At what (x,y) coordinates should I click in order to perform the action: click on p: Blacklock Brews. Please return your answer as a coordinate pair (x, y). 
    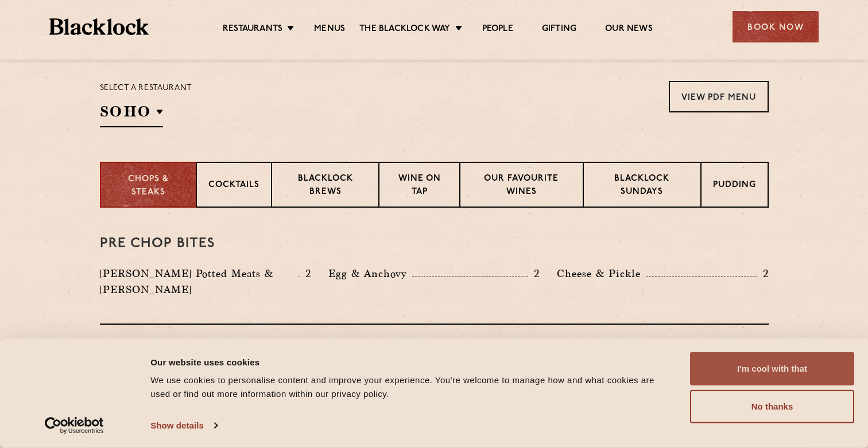
    Looking at the image, I should click on (325, 186).